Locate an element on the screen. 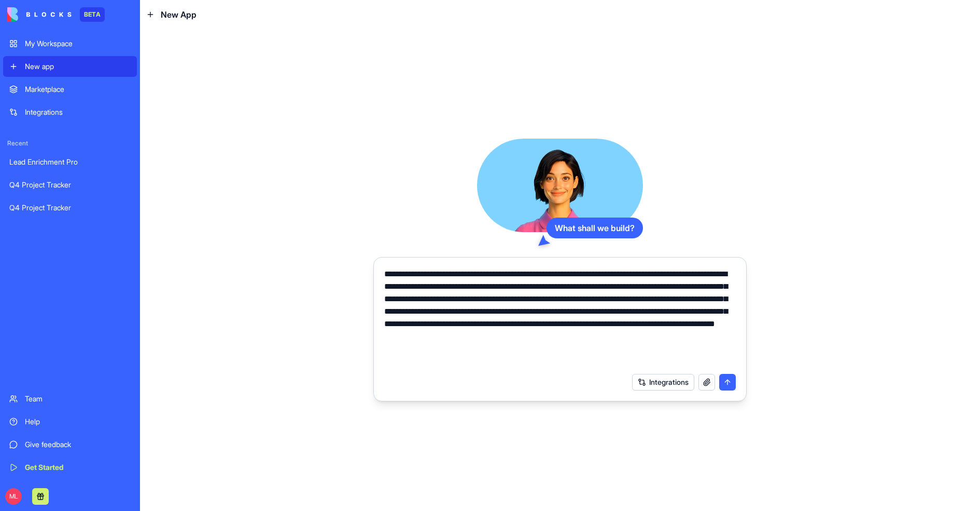 The image size is (980, 511). a: Give feedback is located at coordinates (70, 444).